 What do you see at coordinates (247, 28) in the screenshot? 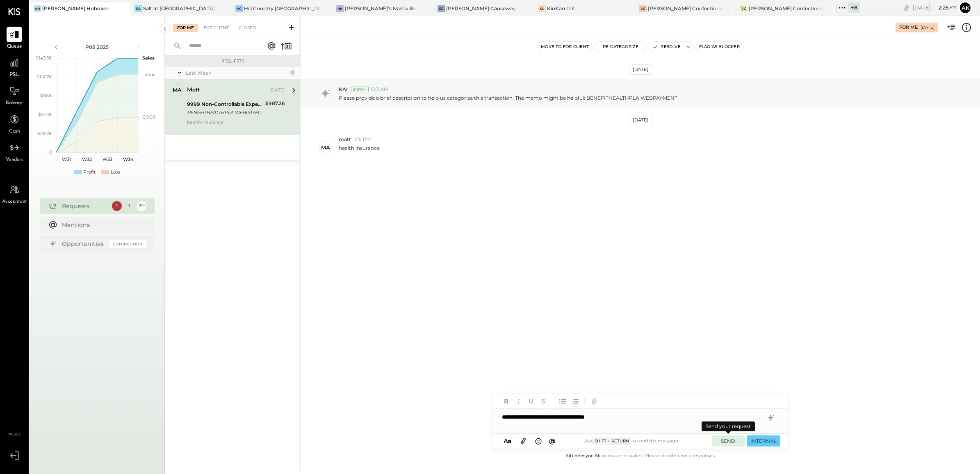
I see `div: Closed` at bounding box center [247, 28].